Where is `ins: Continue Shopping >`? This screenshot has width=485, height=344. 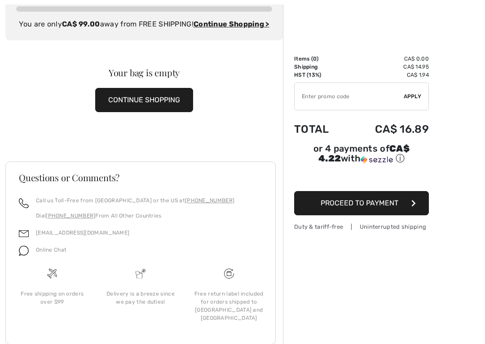
ins: Continue Shopping > is located at coordinates (231, 24).